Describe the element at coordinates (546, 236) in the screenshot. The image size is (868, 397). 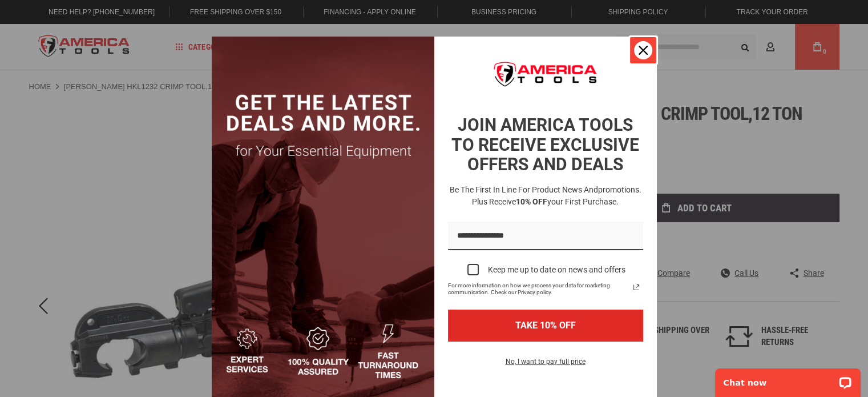
I see `input: Email field` at that location.